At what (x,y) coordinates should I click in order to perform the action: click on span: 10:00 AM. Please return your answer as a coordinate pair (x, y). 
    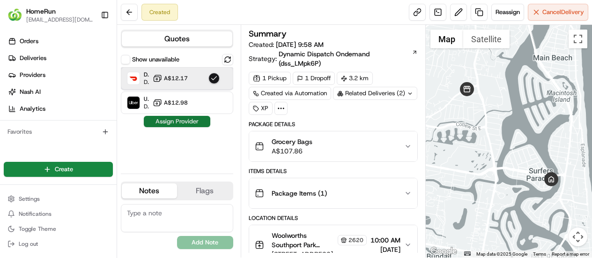
    Looking at the image, I should click on (386, 240).